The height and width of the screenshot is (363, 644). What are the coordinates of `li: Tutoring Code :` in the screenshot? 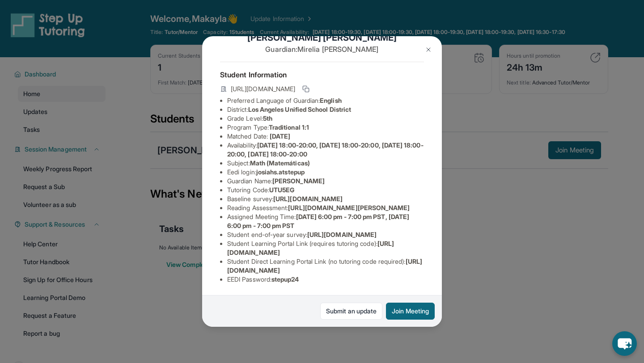 It's located at (326, 190).